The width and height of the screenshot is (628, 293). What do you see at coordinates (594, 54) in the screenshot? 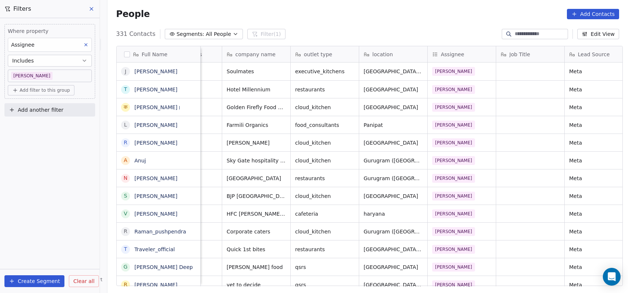
I see `span: Lead Source` at bounding box center [594, 54].